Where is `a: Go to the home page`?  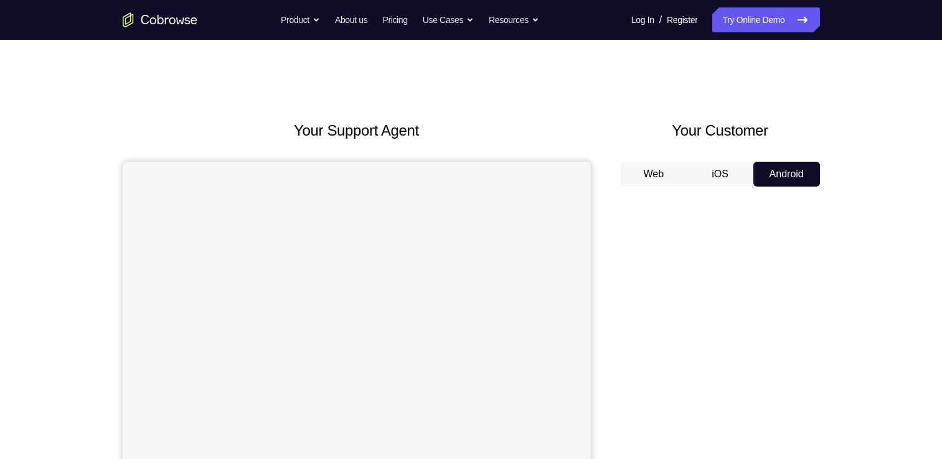 a: Go to the home page is located at coordinates (160, 20).